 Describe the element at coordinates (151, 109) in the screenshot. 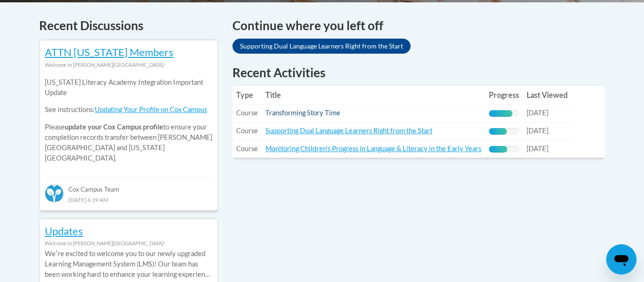

I see `a: Updating Your Profile on Cox Campus` at that location.